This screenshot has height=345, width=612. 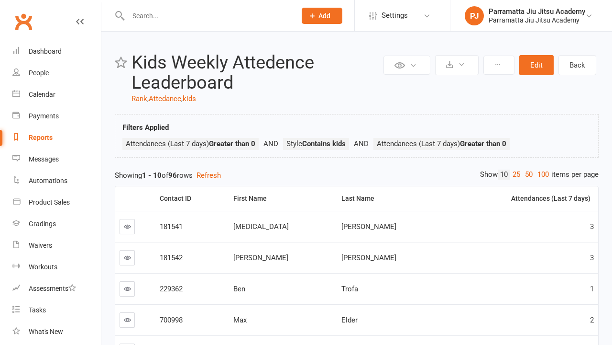 What do you see at coordinates (48, 180) in the screenshot?
I see `div: Automations` at bounding box center [48, 180].